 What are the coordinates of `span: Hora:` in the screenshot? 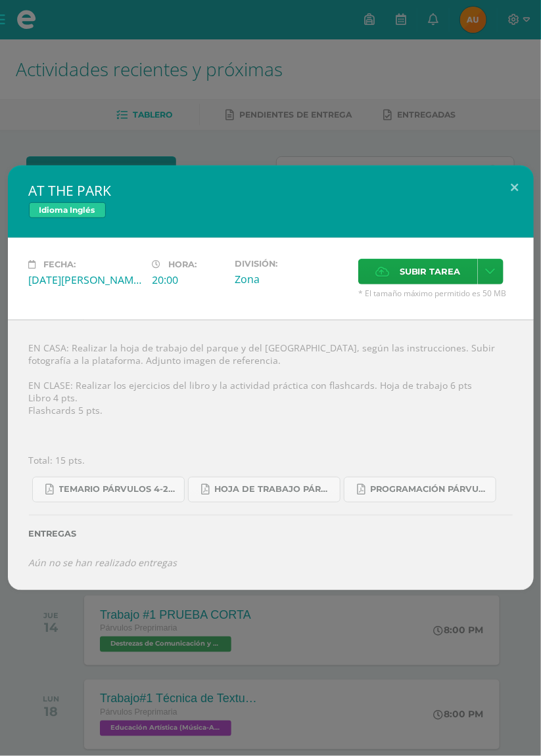 It's located at (183, 264).